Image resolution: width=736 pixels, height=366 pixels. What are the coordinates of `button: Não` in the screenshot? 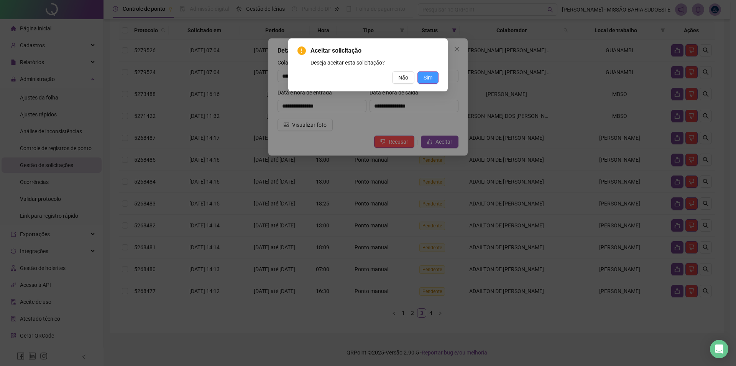 It's located at (403, 77).